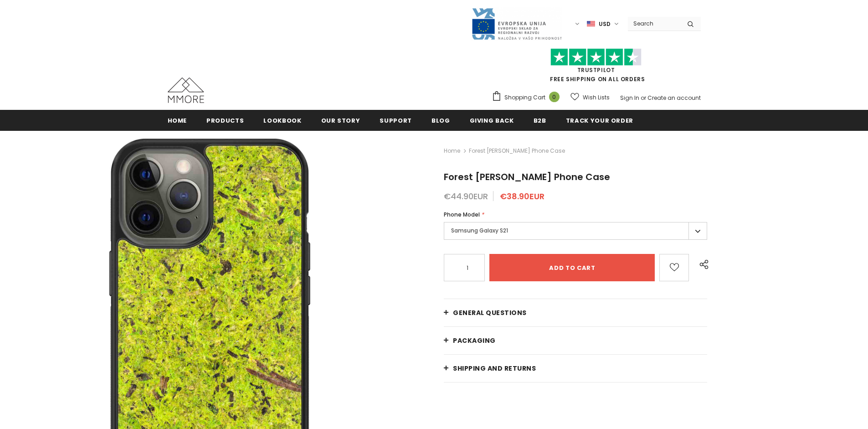 The height and width of the screenshot is (429, 868). Describe the element at coordinates (576, 341) in the screenshot. I see `a: PACKAGING` at that location.